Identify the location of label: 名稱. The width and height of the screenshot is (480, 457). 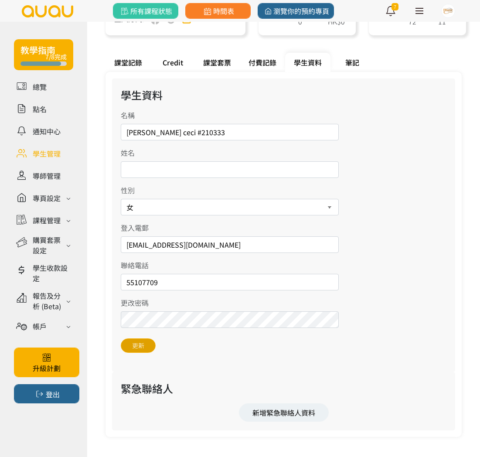
(128, 115).